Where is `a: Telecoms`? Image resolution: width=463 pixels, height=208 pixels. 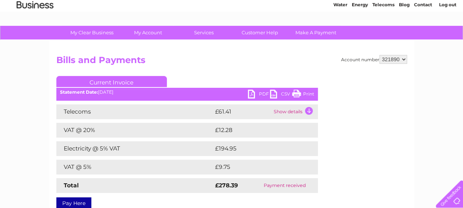
a: Telecoms is located at coordinates (383, 34).